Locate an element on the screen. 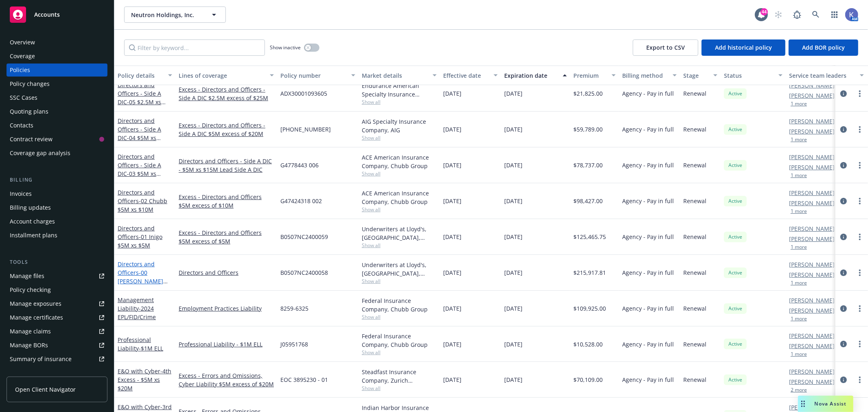 The image size is (868, 412). div: Drag to move is located at coordinates (803, 404).